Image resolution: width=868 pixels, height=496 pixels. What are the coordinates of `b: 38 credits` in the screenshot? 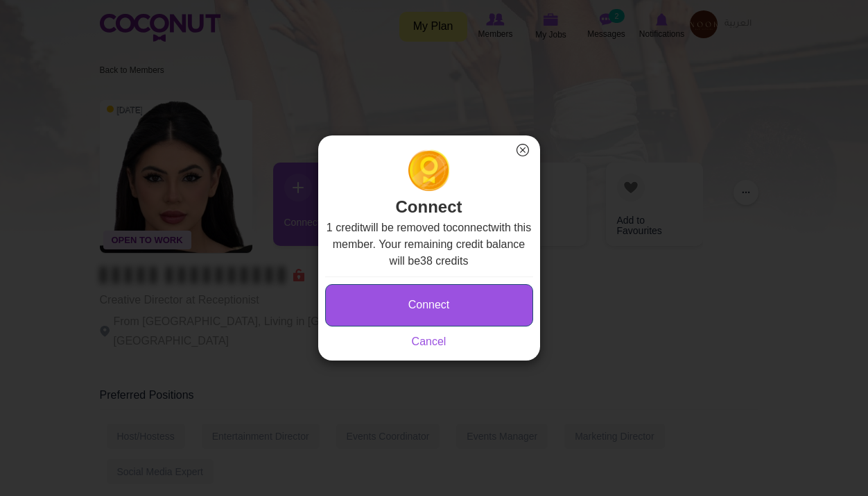 It's located at (443, 260).